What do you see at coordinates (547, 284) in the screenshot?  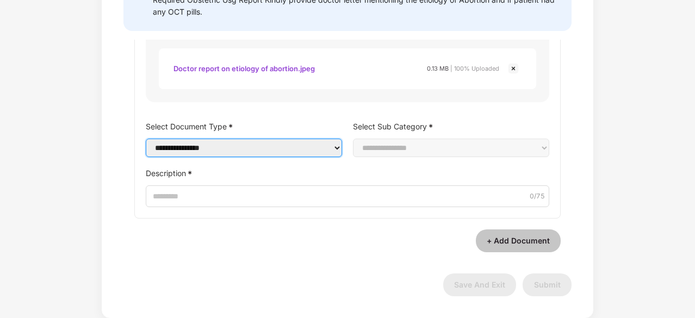 I see `span: Submit` at bounding box center [547, 284].